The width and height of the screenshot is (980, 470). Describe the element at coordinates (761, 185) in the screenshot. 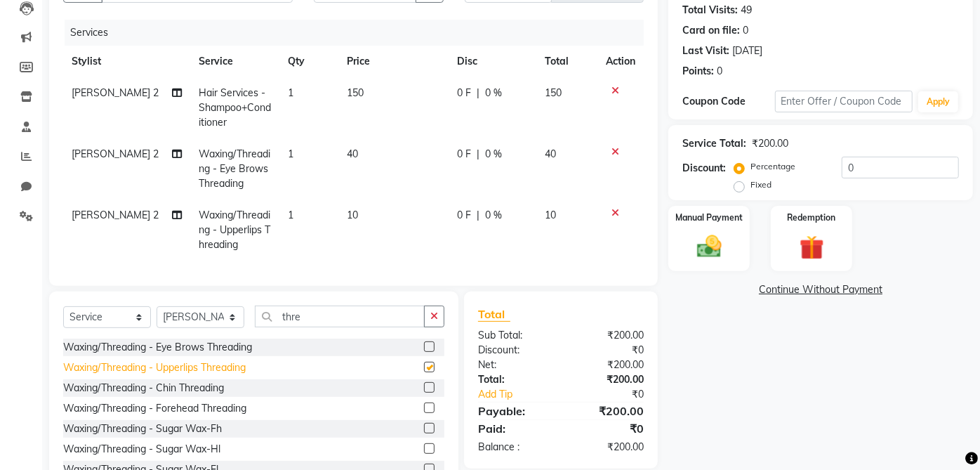

I see `label: Fixed` at that location.